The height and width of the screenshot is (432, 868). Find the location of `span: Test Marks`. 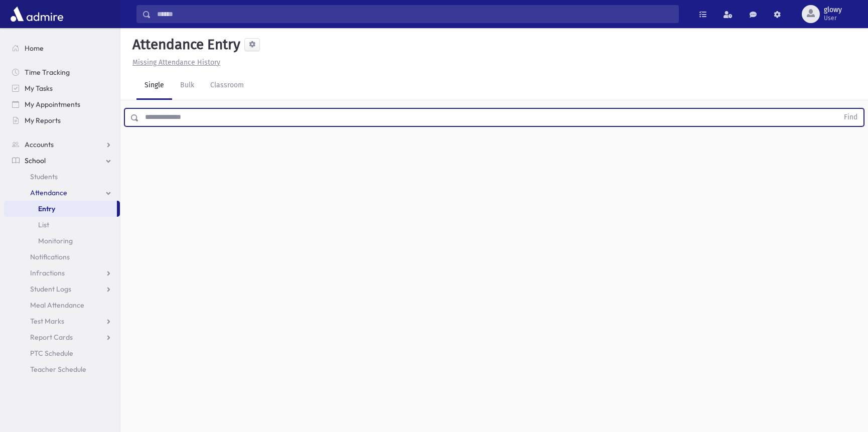

span: Test Marks is located at coordinates (47, 321).